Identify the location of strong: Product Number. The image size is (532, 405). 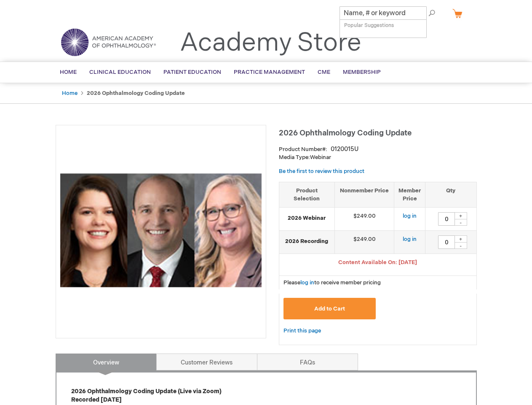
(303, 149).